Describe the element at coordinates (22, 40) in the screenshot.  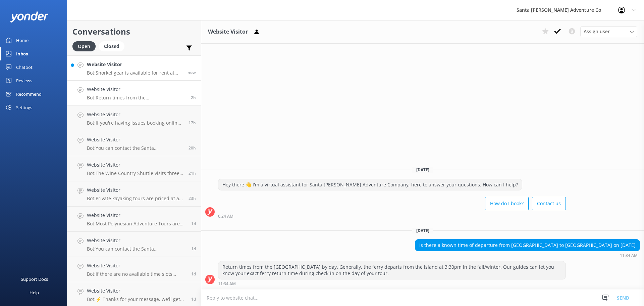
I see `div: Home` at that location.